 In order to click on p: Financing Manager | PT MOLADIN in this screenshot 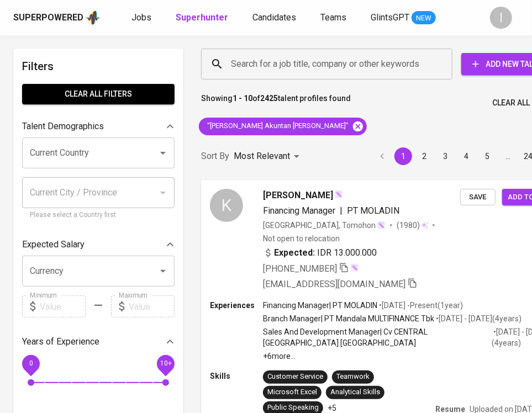, I will do `click(320, 306)`.